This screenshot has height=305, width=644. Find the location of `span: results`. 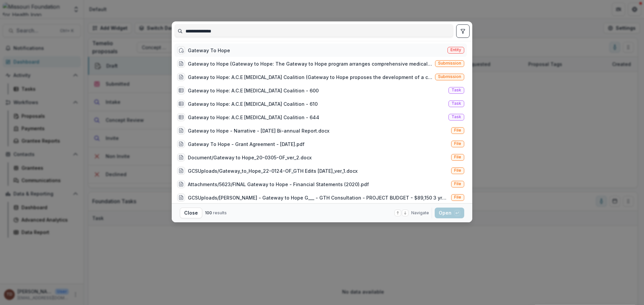

span: results is located at coordinates (220, 213).